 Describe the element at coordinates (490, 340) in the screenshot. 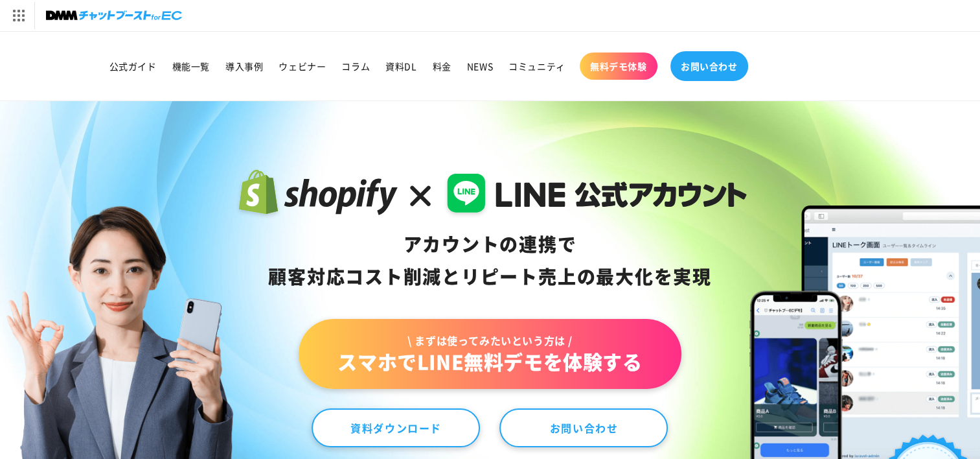

I see `span: \ まずは使ってみたいという方は /` at that location.